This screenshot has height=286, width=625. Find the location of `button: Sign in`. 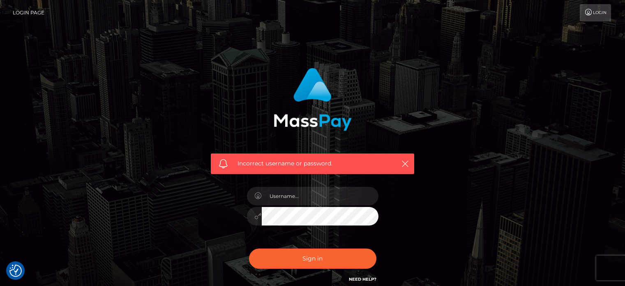

button: Sign in is located at coordinates (313, 258).